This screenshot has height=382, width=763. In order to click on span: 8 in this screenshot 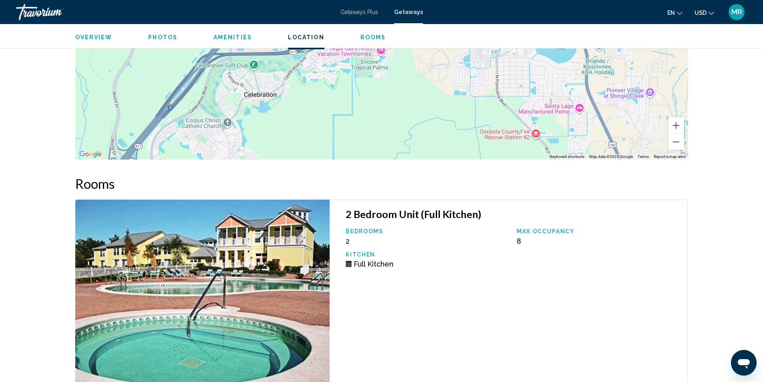, I will do `click(519, 241)`.